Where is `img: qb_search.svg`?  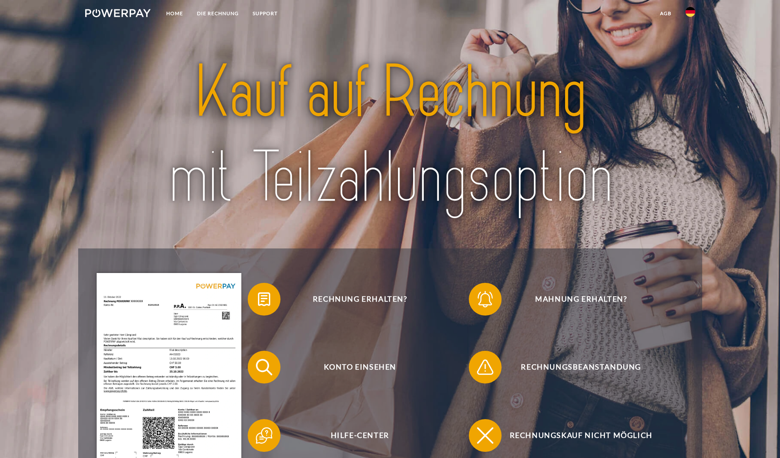 img: qb_search.svg is located at coordinates (264, 367).